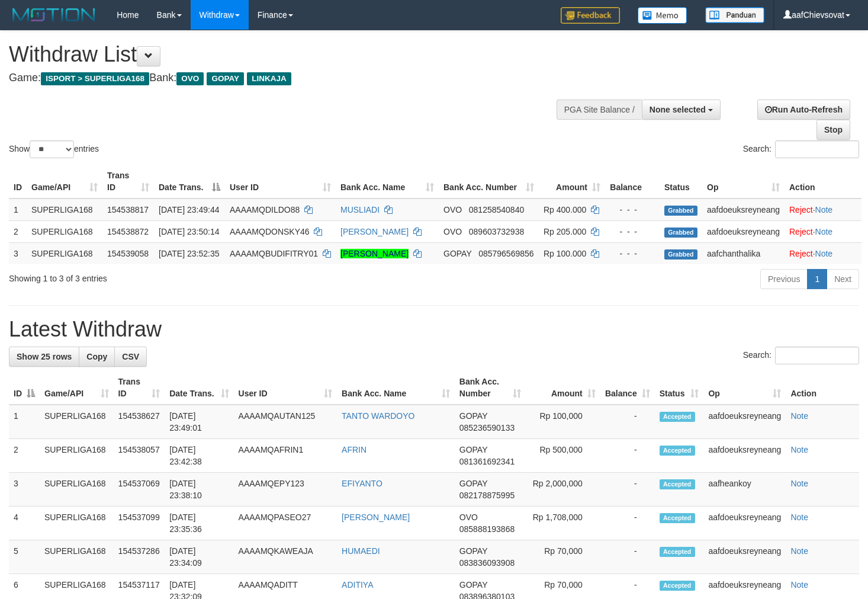 The width and height of the screenshot is (868, 599). I want to click on span: Copy, so click(97, 357).